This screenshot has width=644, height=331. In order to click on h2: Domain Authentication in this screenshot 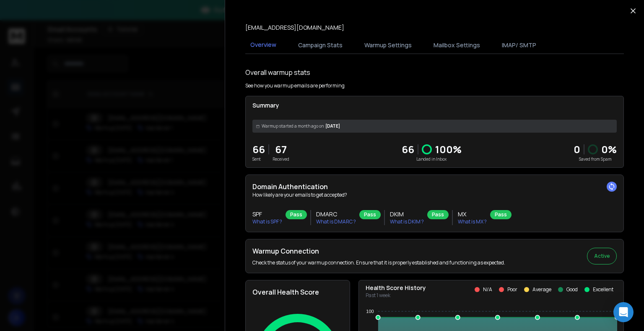, I will do `click(435, 187)`.